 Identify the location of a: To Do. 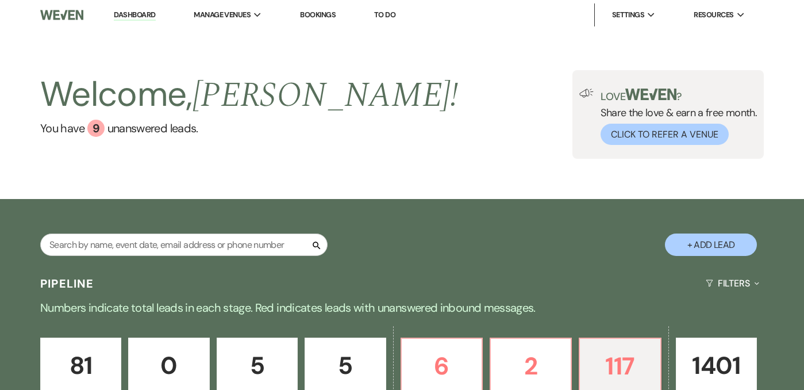
(385, 14).